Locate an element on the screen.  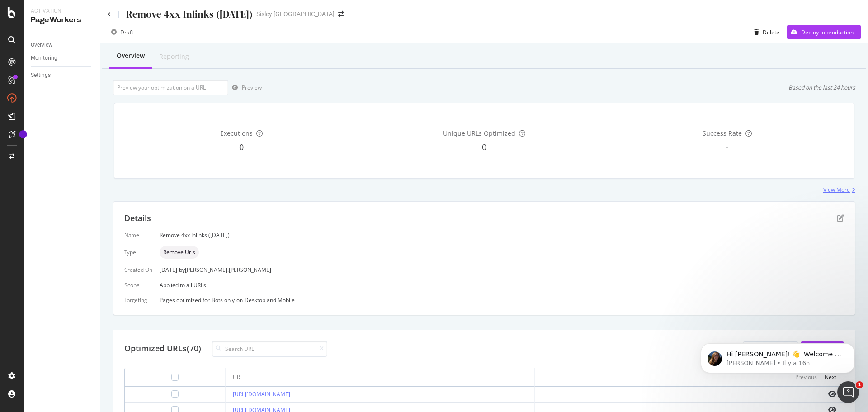
div: message notification from Laura, Il y a 16h. Hi Claire! 👋 Welcome to Botify chat support! Have a ... is located at coordinates (90, 34).